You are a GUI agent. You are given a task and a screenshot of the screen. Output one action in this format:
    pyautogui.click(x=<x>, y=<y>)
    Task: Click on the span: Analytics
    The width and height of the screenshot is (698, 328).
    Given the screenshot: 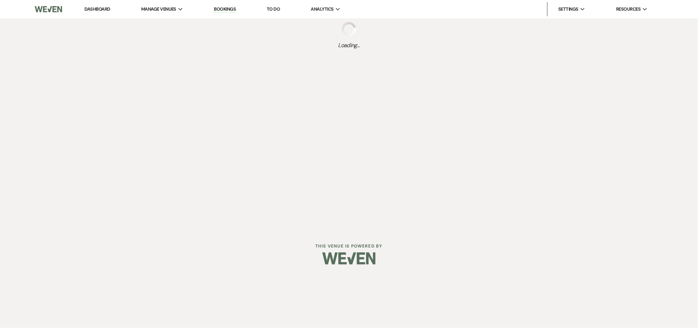 What is the action you would take?
    pyautogui.click(x=322, y=9)
    